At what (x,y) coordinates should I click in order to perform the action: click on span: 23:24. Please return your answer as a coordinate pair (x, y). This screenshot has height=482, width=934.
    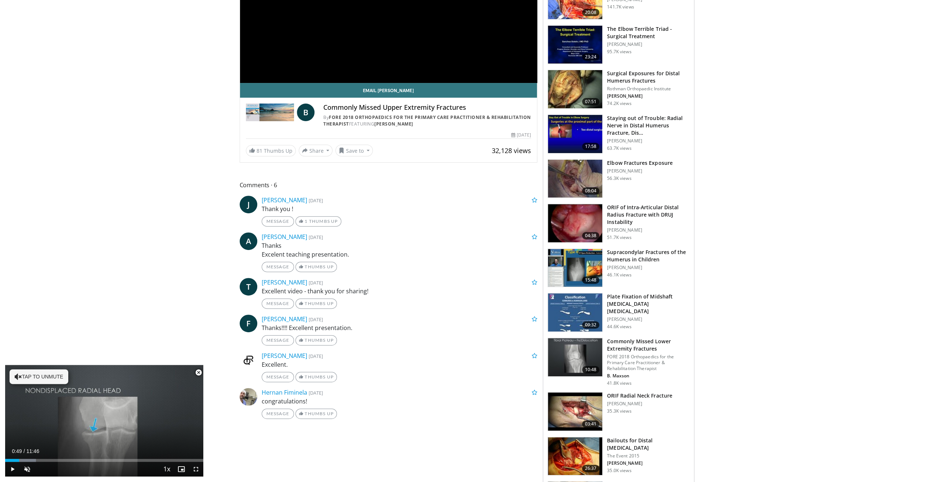
    Looking at the image, I should click on (591, 57).